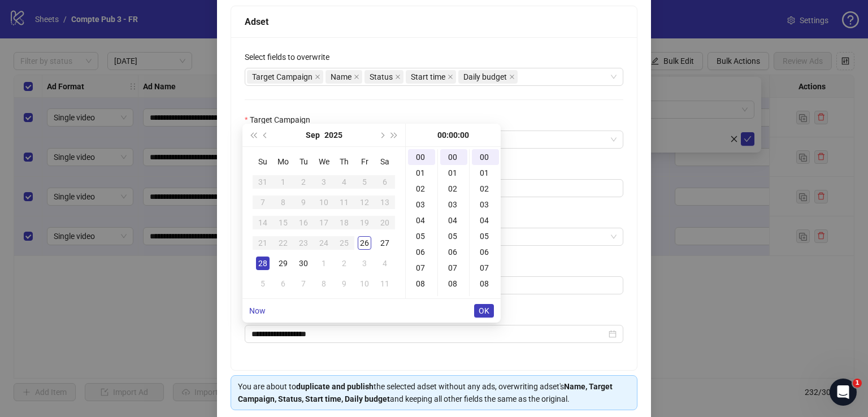  What do you see at coordinates (303, 263) in the screenshot?
I see `td: 2025-09-30` at bounding box center [303, 263].